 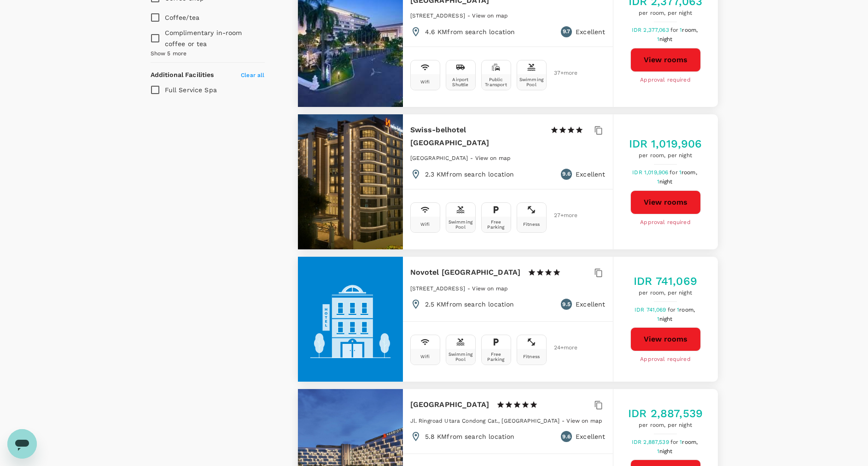 What do you see at coordinates (666, 281) in the screenshot?
I see `h5: IDR 741,069` at bounding box center [666, 281].